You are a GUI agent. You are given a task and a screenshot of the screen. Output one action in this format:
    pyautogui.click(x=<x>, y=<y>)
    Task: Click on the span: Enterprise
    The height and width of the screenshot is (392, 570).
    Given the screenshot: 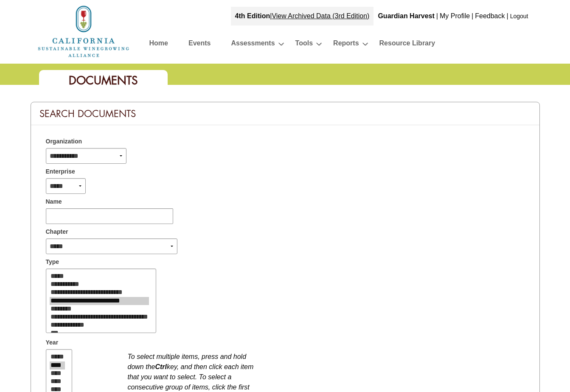 What is the action you would take?
    pyautogui.click(x=60, y=171)
    